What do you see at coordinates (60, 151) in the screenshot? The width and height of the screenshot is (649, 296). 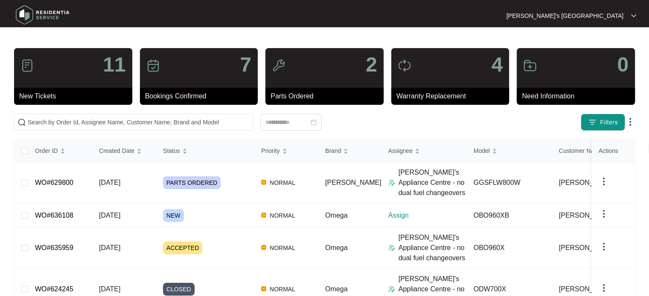 I see `th: Order ID` at bounding box center [60, 151].